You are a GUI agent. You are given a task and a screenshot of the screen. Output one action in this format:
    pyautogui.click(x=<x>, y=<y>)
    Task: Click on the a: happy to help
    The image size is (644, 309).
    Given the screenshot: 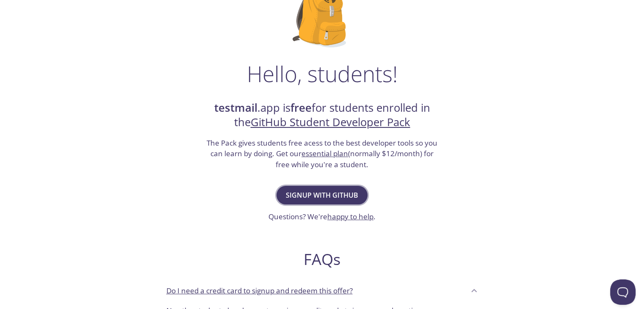 What is the action you would take?
    pyautogui.click(x=350, y=216)
    